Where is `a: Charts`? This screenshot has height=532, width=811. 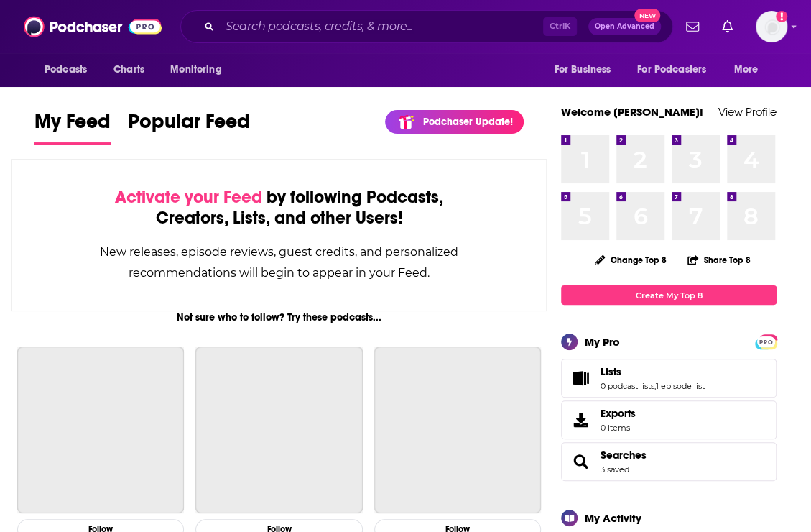
a: Charts is located at coordinates (129, 70).